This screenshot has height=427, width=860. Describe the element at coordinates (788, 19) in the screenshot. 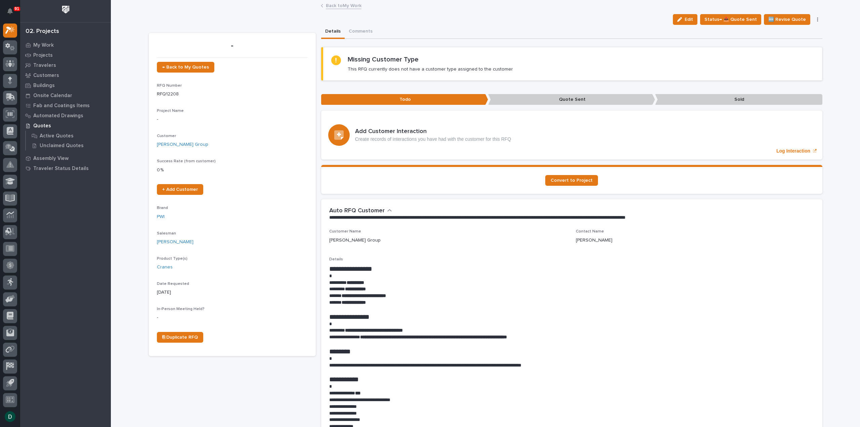

I see `button: 🆕 Revise Quote` at that location.